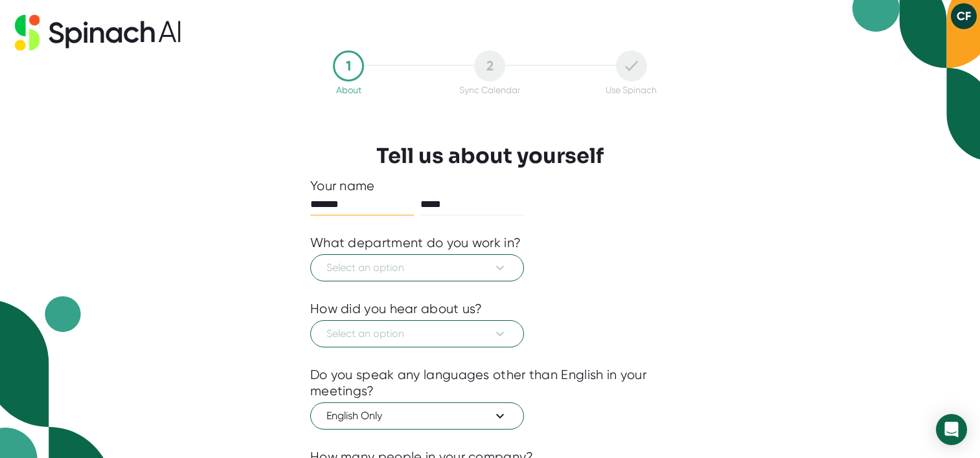 The image size is (980, 458). What do you see at coordinates (489, 156) in the screenshot?
I see `h3: Tell us about yourself` at bounding box center [489, 156].